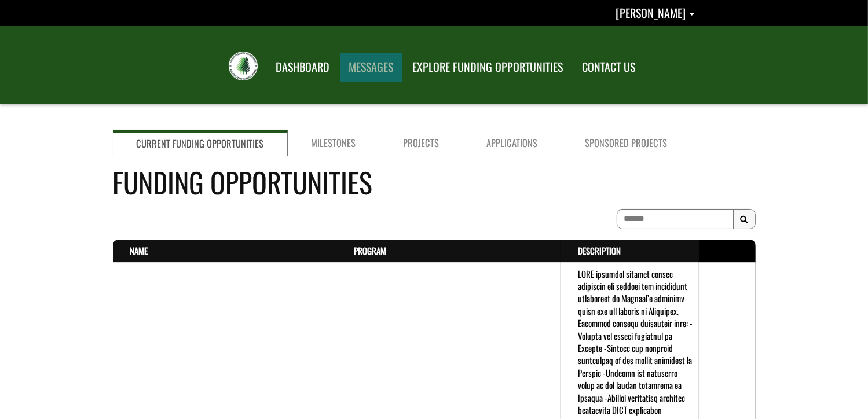 This screenshot has height=419, width=868. I want to click on input: To search on partial text, use the asterisk (*) wildcard character., so click(675, 219).